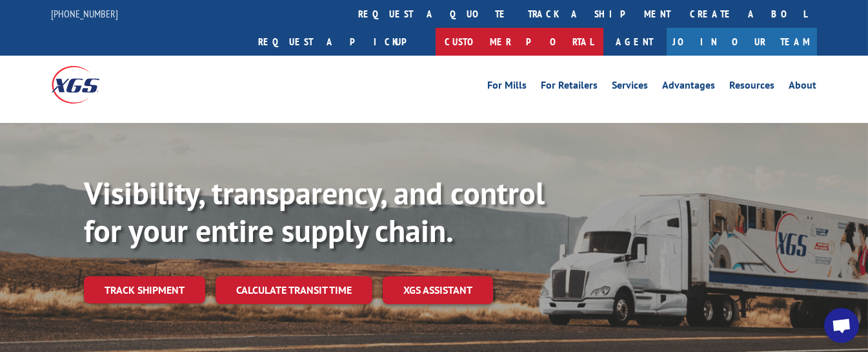  I want to click on b: Visibility, transparency, and control for your entire supply chain., so click(314, 211).